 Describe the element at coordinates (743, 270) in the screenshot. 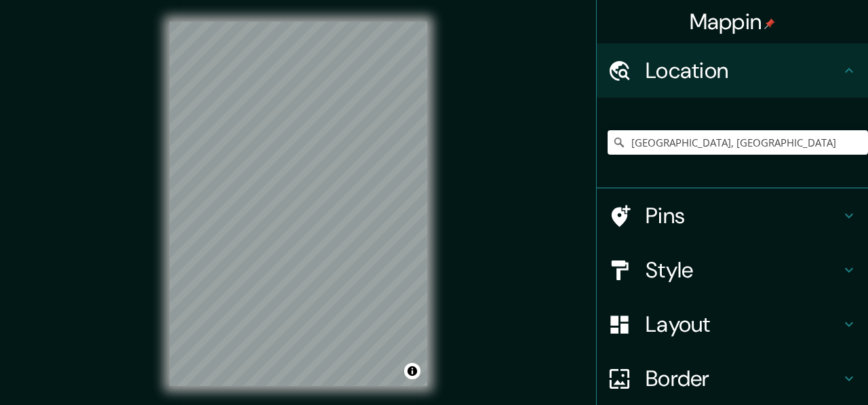

I see `h4: Style` at that location.